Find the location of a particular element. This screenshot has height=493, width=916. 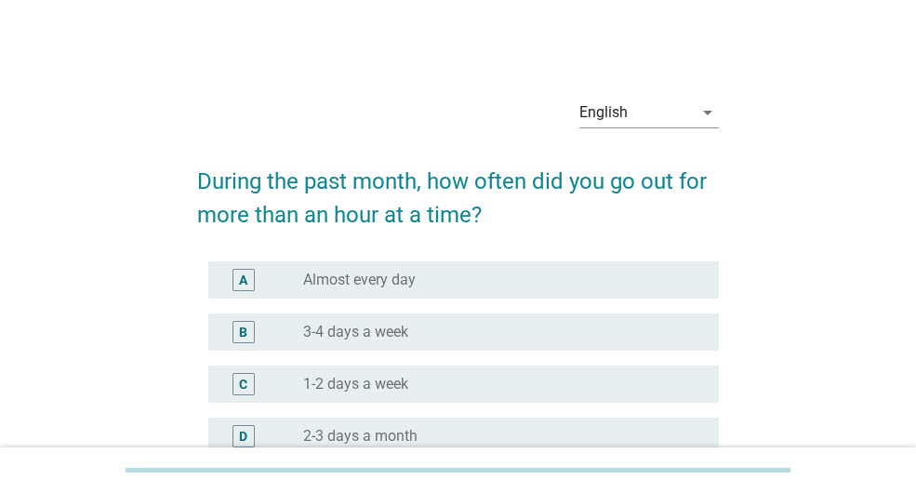

label: 2-3 days a month is located at coordinates (360, 436).